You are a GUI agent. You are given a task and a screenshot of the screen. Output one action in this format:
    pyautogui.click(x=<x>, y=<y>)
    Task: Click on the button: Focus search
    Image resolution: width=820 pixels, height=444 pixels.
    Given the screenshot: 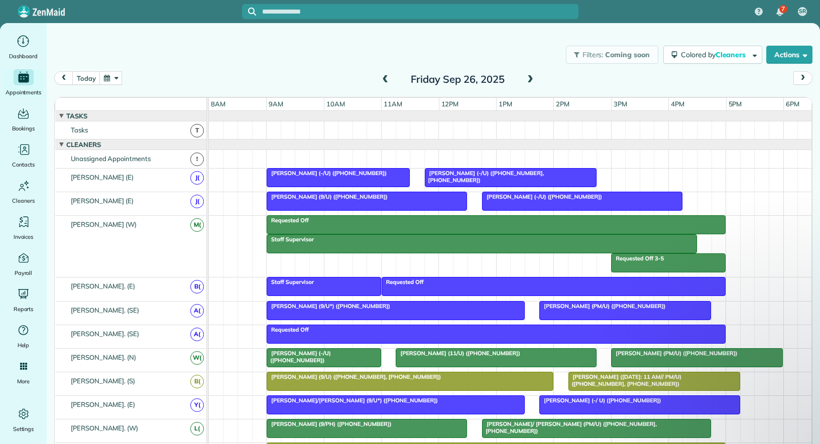 What is the action you would take?
    pyautogui.click(x=249, y=12)
    